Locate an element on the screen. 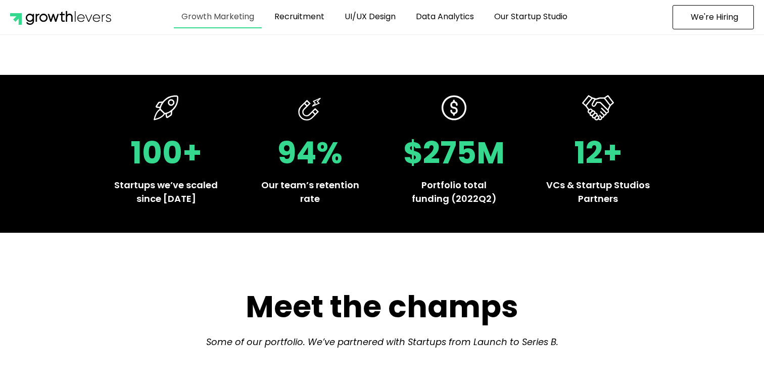  h2: 94% is located at coordinates (310, 153).